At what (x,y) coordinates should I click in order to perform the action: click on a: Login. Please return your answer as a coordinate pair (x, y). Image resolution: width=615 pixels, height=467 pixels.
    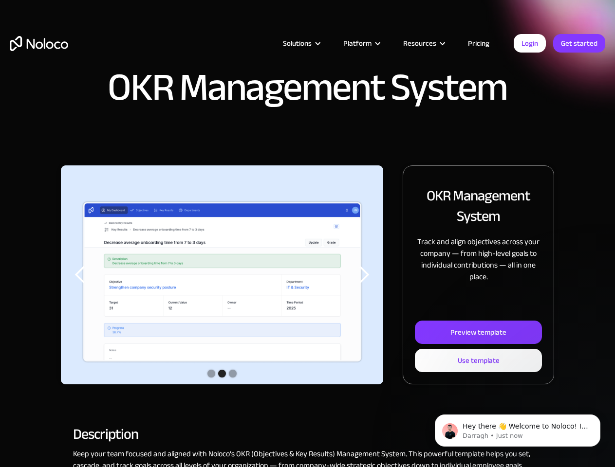
    Looking at the image, I should click on (530, 43).